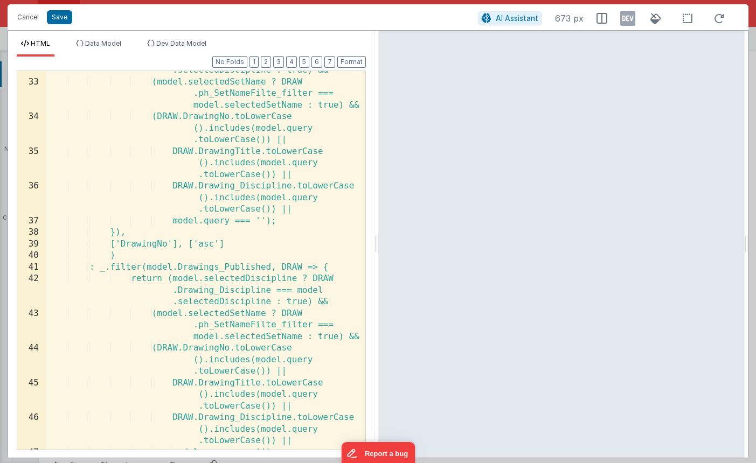 This screenshot has width=756, height=463. I want to click on span: 673 px, so click(569, 18).